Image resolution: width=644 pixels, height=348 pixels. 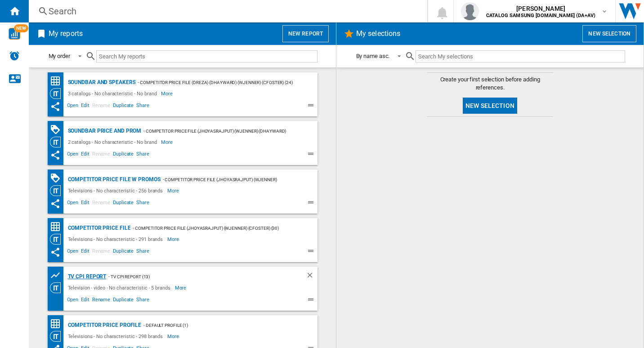 What do you see at coordinates (103, 325) in the screenshot?
I see `div: Competitor Price Profile` at bounding box center [103, 325].